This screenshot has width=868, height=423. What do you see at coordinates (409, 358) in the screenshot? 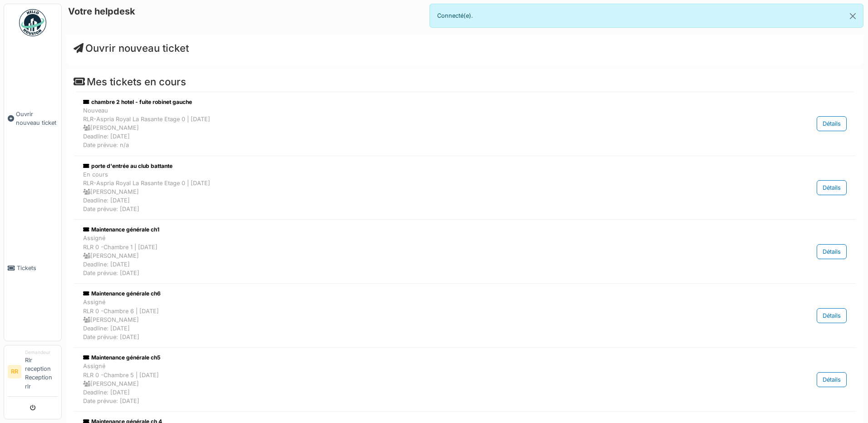
I see `div: Maintenance générale ch5` at bounding box center [409, 358].